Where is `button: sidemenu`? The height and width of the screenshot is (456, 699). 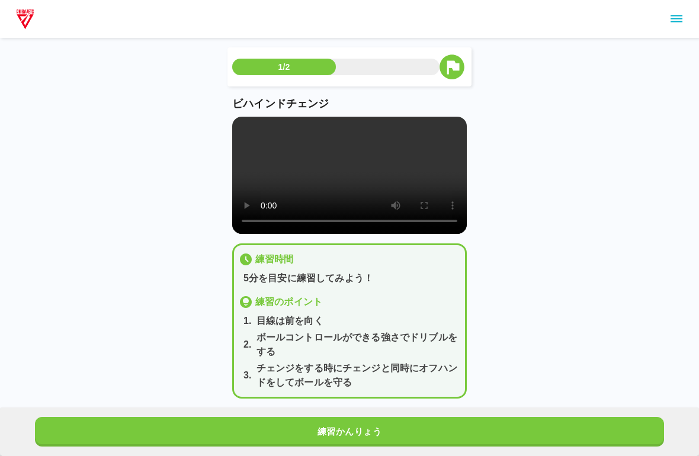 button: sidemenu is located at coordinates (677, 19).